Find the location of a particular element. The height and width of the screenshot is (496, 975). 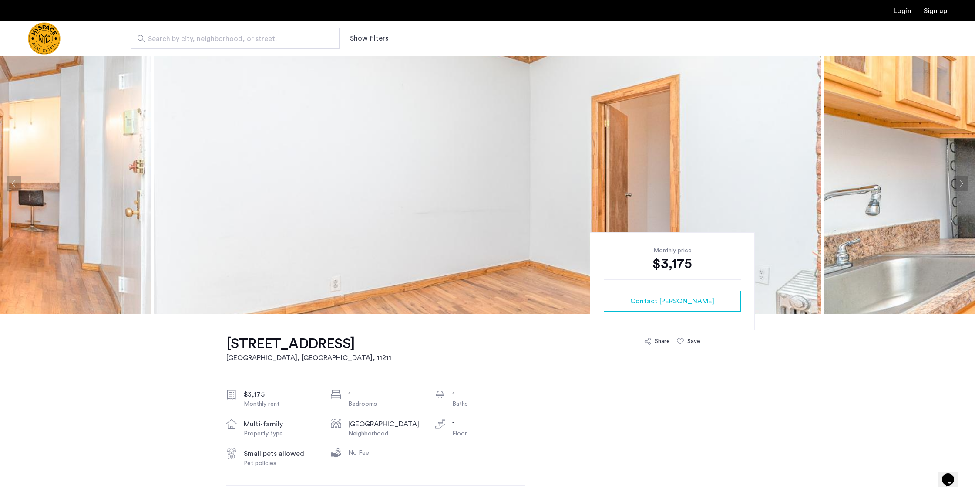

div: Share is located at coordinates (662, 341).